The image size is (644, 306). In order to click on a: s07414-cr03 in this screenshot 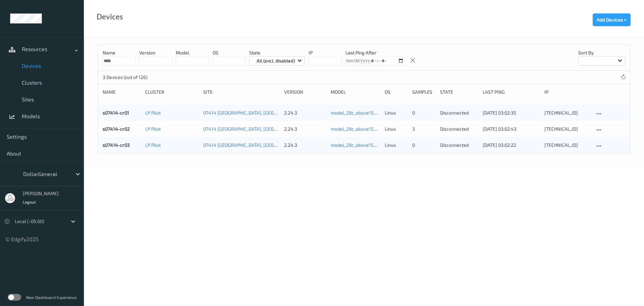, I will do `click(116, 145)`.